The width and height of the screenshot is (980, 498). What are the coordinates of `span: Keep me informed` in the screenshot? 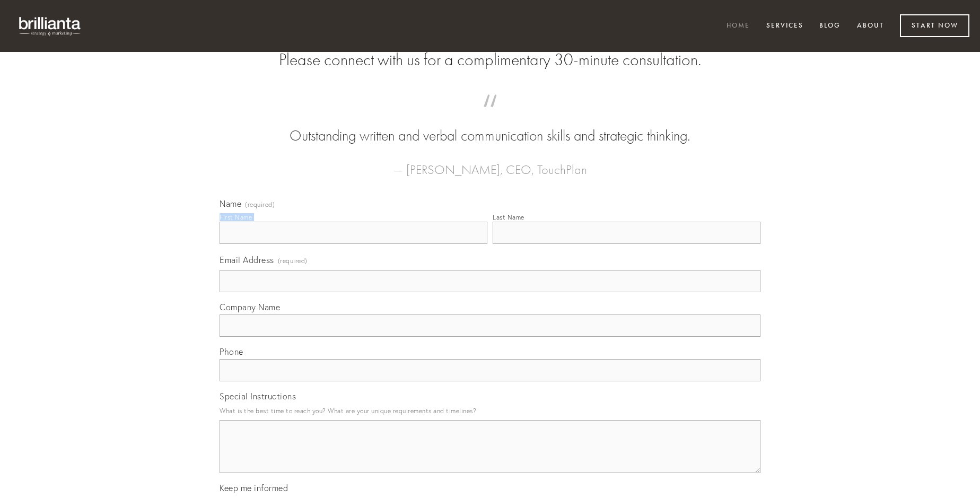 It's located at (253, 488).